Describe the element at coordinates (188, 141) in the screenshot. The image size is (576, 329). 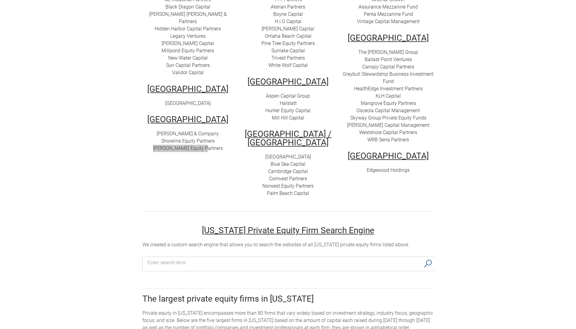
I see `a: Shoreline Equity Partners` at that location.